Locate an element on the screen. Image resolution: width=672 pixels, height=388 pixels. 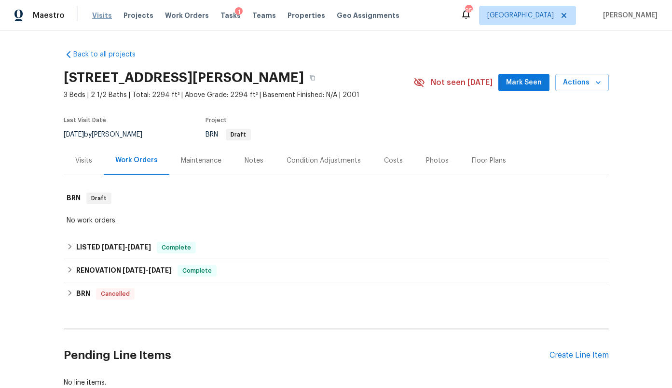
div: No line items. is located at coordinates (336, 382).